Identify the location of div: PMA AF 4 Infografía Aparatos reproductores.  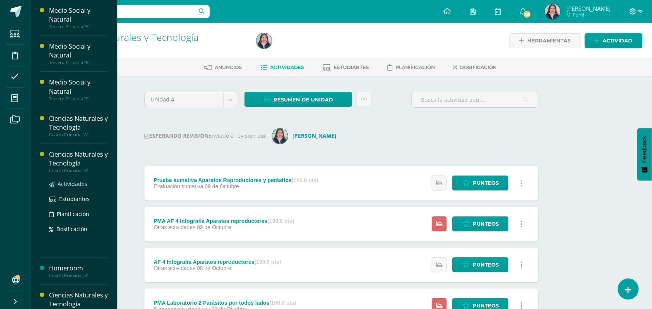
(224, 221).